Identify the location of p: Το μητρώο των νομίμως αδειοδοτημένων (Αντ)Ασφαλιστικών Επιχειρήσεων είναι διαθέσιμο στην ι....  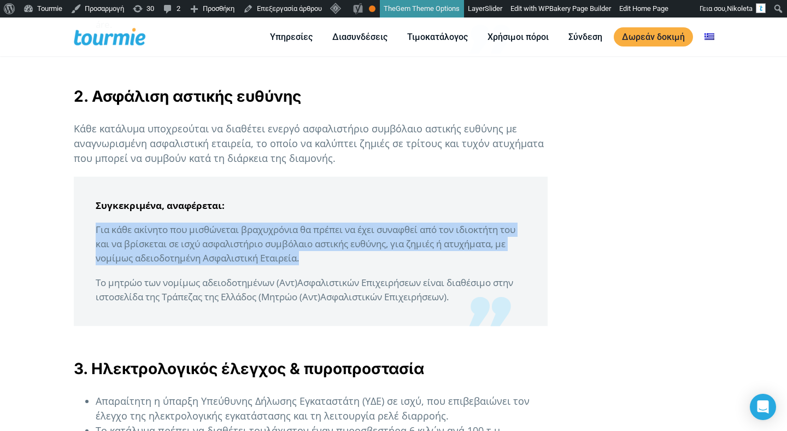
(311, 290).